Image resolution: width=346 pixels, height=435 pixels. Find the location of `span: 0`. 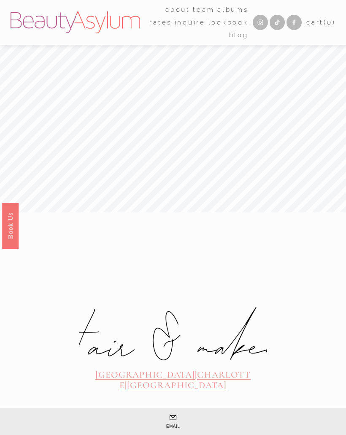

span: 0 is located at coordinates (330, 22).